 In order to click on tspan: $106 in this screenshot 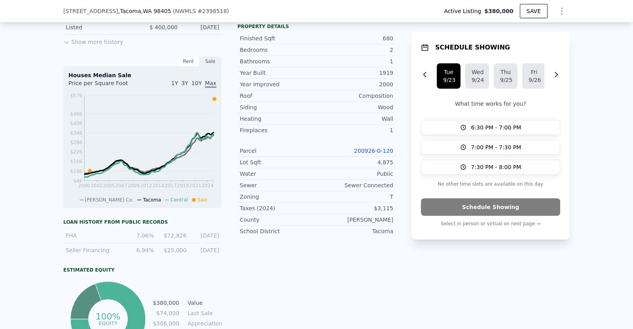, I will do `click(76, 171)`.